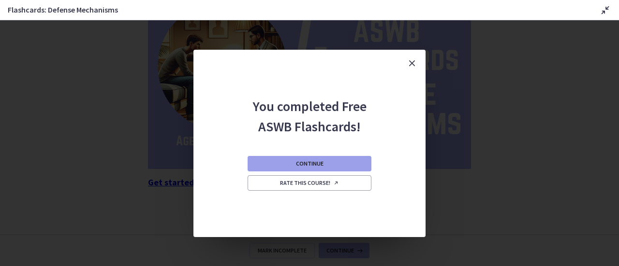 The width and height of the screenshot is (619, 266). Describe the element at coordinates (296, 10) in the screenshot. I see `h3: Flashcards: Defense Mechanisms` at that location.